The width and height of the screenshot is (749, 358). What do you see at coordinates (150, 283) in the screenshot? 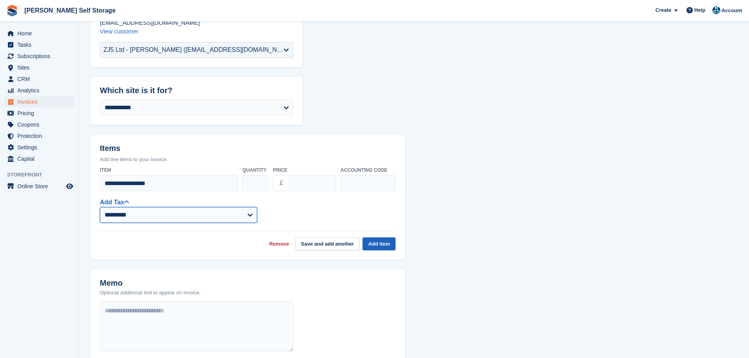
I see `h2: Memo` at bounding box center [150, 283].